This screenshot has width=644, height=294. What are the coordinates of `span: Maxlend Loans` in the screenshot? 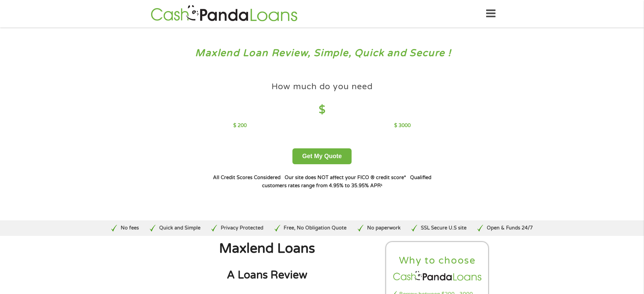 It's located at (267, 248).